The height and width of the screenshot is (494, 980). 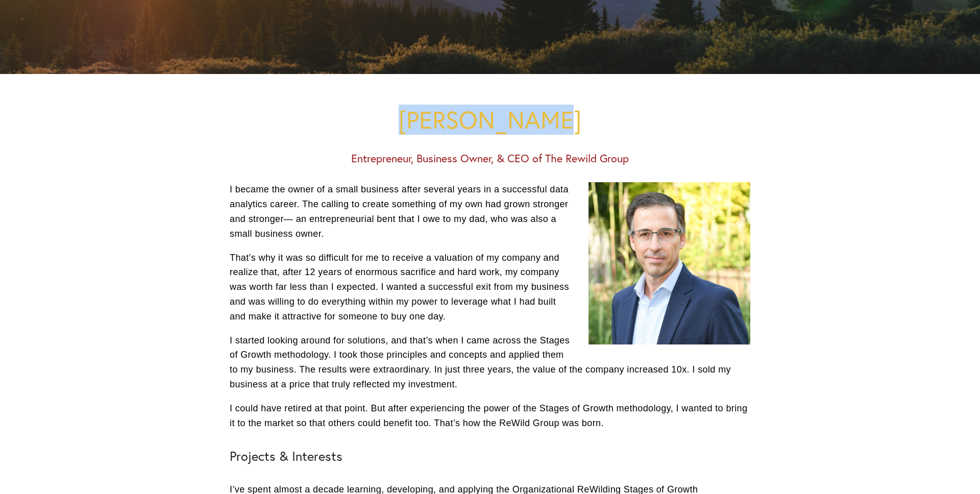 I want to click on h2: Projects & Interests, so click(x=490, y=456).